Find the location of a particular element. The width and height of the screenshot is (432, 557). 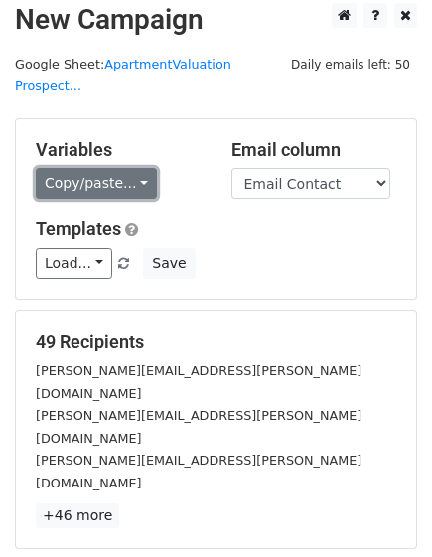

h5: Email column is located at coordinates (314, 150).